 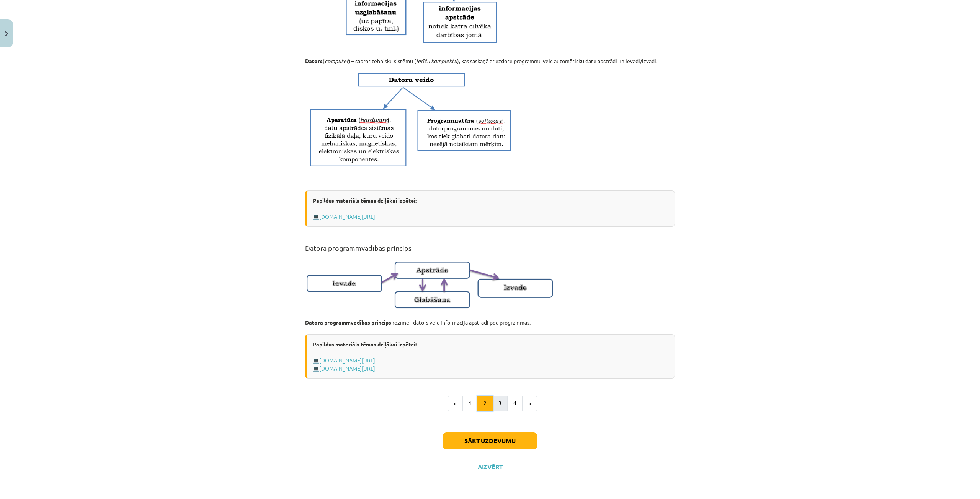 I want to click on p: ( ) – saprot tehnisku sistēmu ( ), kas saskaņā ar uzdotu programmu veic automātisku datu apstrādi..., so click(x=490, y=61).